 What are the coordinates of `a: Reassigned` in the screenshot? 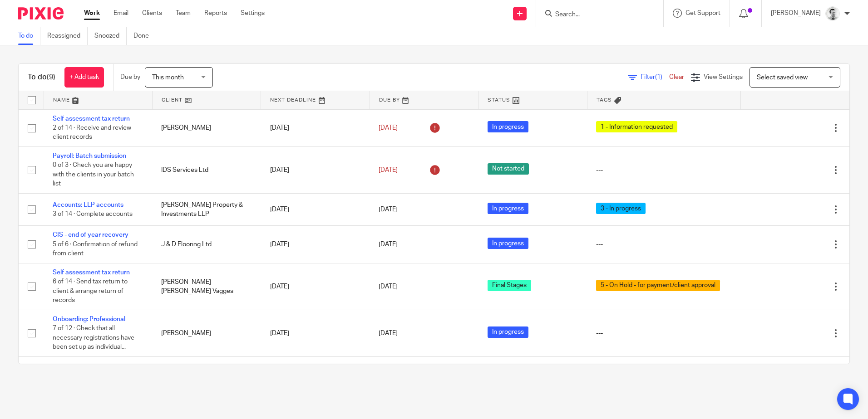 It's located at (67, 36).